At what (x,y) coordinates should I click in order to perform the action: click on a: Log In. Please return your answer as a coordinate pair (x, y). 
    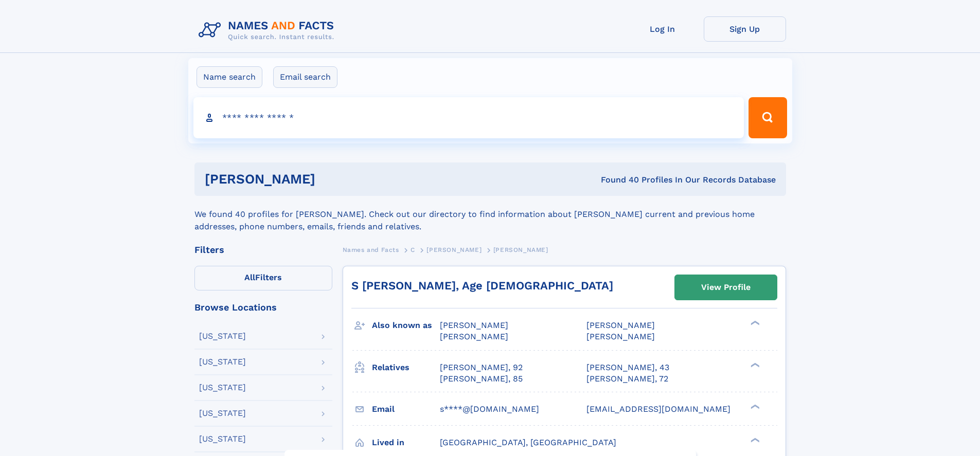
    Looking at the image, I should click on (663, 29).